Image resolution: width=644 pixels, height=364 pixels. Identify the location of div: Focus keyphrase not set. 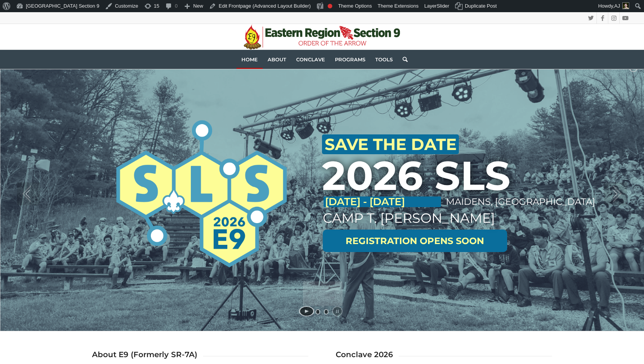
(330, 6).